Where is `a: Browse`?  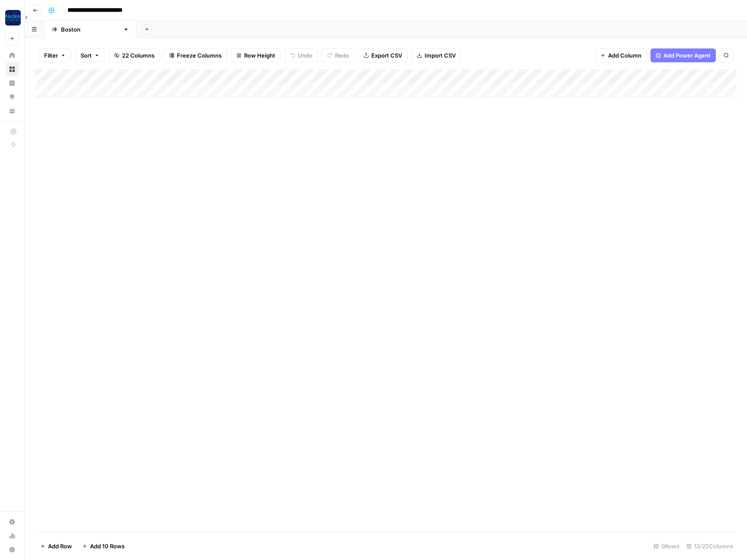 a: Browse is located at coordinates (12, 70).